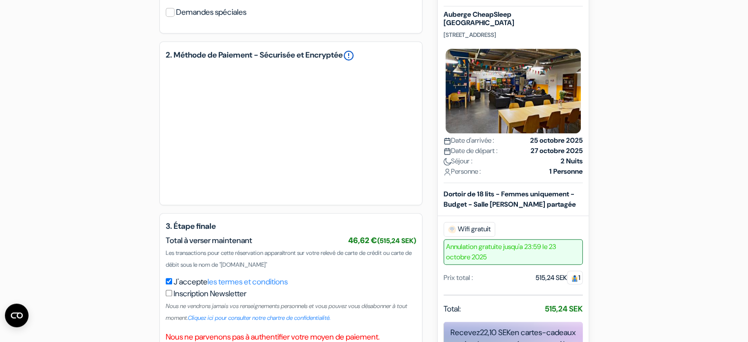 This screenshot has width=748, height=342. Describe the element at coordinates (471, 150) in the screenshot. I see `span: Date de départ :` at that location.